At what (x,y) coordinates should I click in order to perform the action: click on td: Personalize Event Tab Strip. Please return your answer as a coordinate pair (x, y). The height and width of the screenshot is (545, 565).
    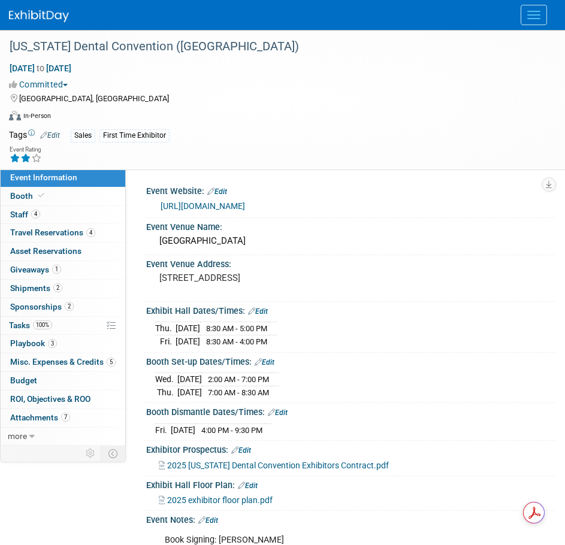
    Looking at the image, I should click on (90, 453).